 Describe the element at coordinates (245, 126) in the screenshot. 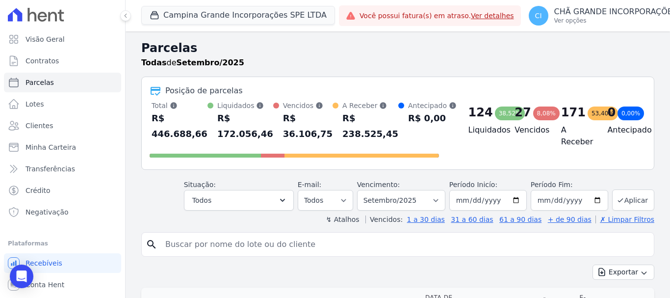

I see `div: R$ 172.056,46` at that location.